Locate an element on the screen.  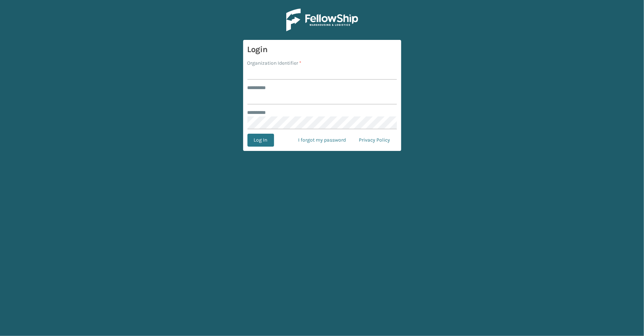
a: Privacy Policy is located at coordinates (375, 140).